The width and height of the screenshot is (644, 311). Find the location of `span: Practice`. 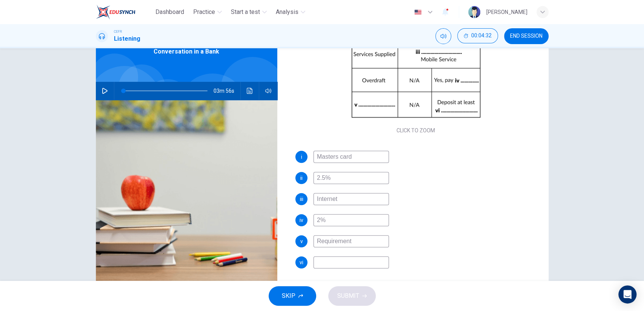

span: Practice is located at coordinates (204, 12).